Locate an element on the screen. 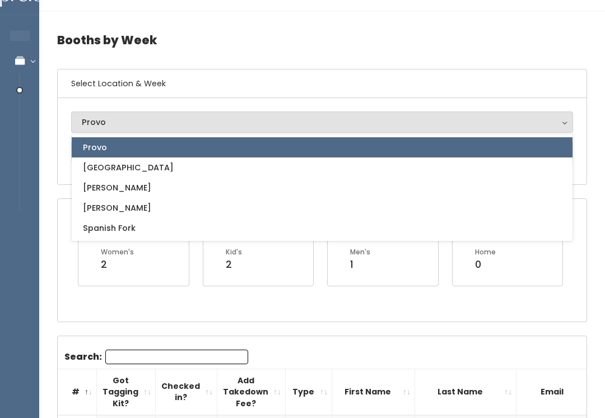 This screenshot has width=605, height=418. button: Provo is located at coordinates (322, 122).